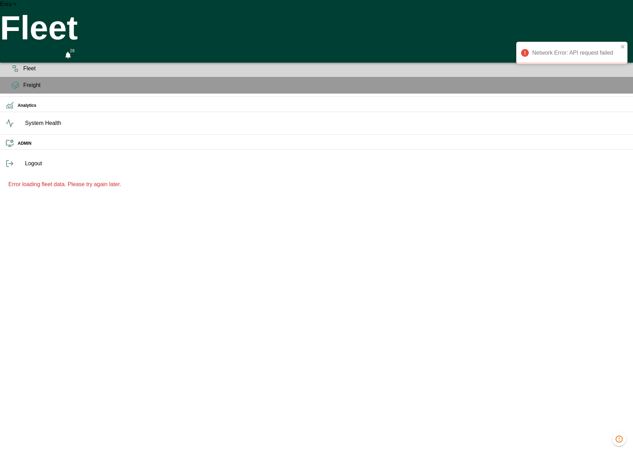 The image size is (633, 453). What do you see at coordinates (326, 123) in the screenshot?
I see `span: System Health` at bounding box center [326, 123].